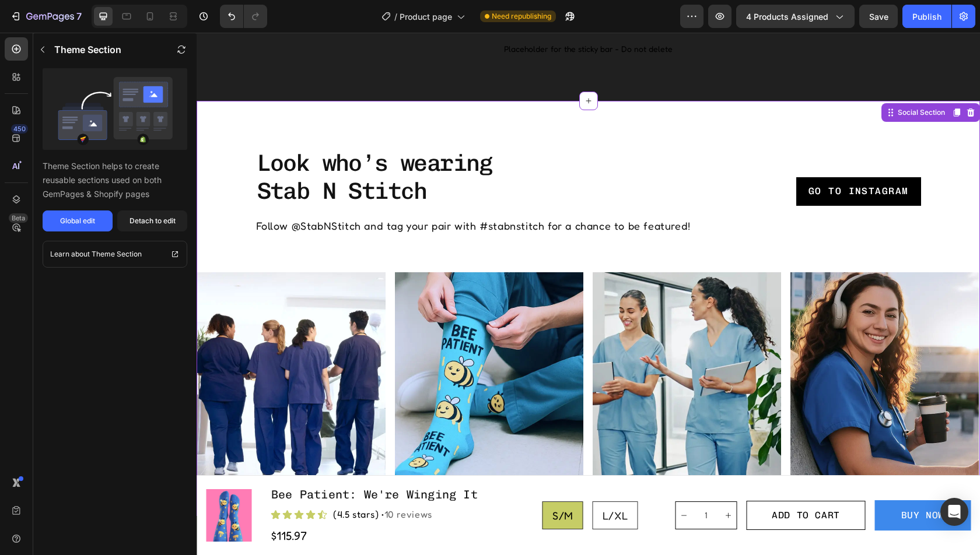 Image resolution: width=980 pixels, height=555 pixels. Describe the element at coordinates (418, 483) in the screenshot. I see `span: L/XL` at that location.